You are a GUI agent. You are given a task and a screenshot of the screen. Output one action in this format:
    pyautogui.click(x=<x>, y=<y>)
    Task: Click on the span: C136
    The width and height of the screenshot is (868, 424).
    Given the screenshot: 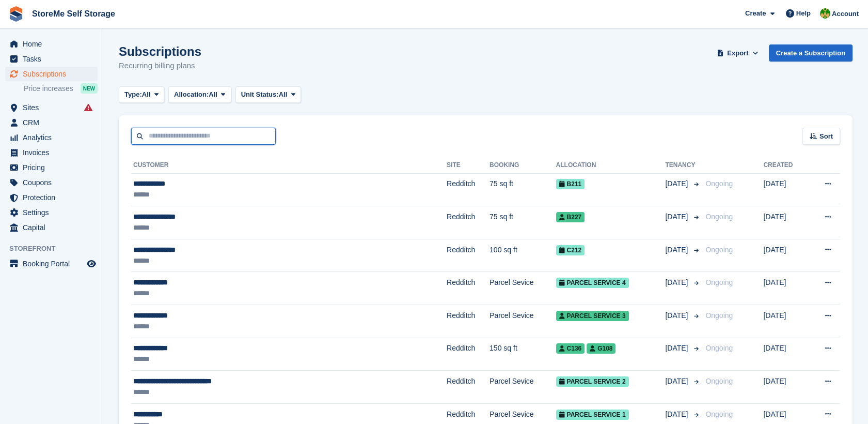 What is the action you would take?
    pyautogui.click(x=571, y=349)
    